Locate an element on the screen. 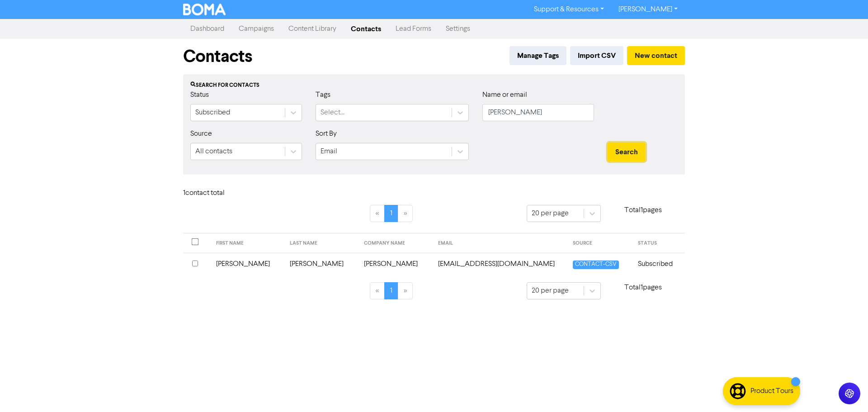 This screenshot has height=412, width=868. div: Chat Widget is located at coordinates (811, 363).